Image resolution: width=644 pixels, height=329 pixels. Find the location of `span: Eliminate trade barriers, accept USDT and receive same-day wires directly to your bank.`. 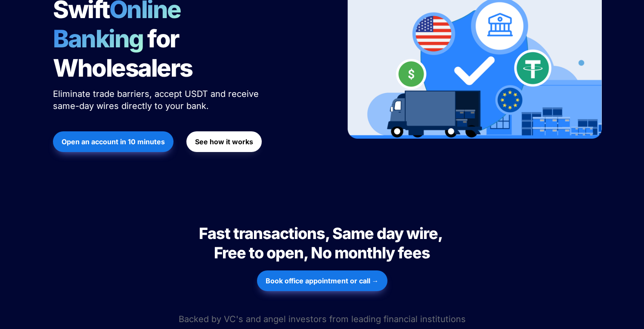

span: Eliminate trade barriers, accept USDT and receive same-day wires directly to your bank. is located at coordinates (157, 100).